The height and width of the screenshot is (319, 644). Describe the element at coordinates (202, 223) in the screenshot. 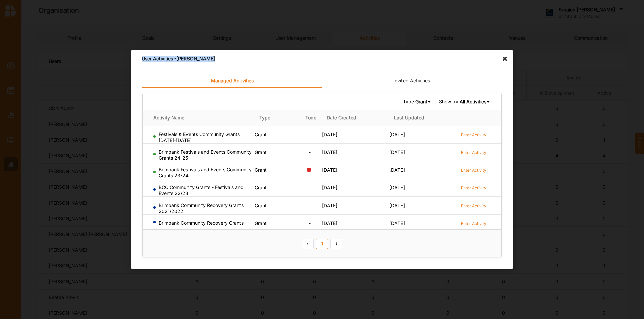

I see `div: Brimbank Community Recovery Grants` at that location.